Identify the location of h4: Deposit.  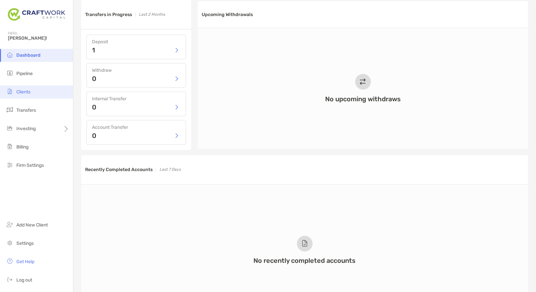
(136, 42).